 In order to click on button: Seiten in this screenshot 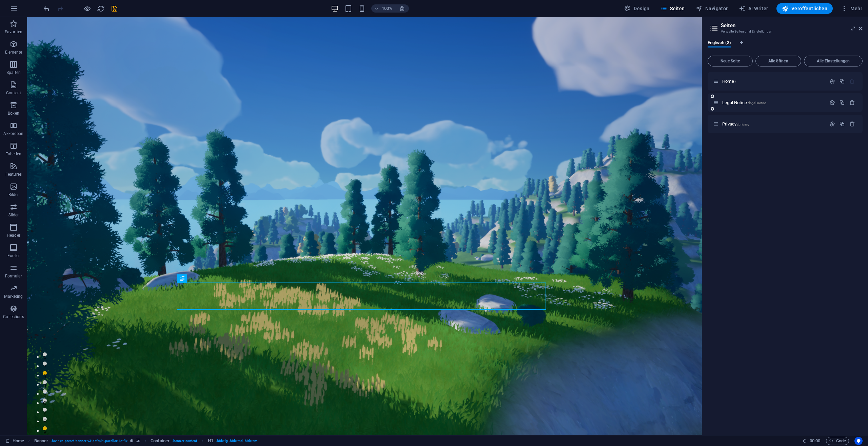, I will do `click(673, 9)`.